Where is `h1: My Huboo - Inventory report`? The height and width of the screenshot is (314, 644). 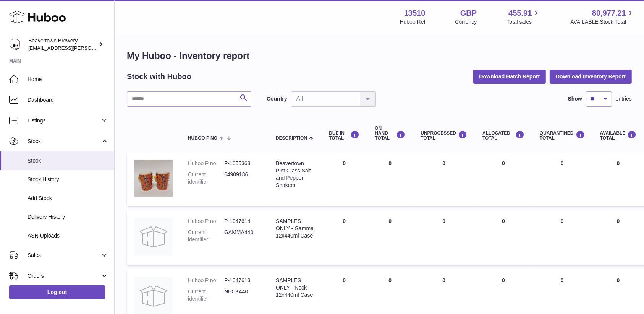 h1: My Huboo - Inventory report is located at coordinates (379, 56).